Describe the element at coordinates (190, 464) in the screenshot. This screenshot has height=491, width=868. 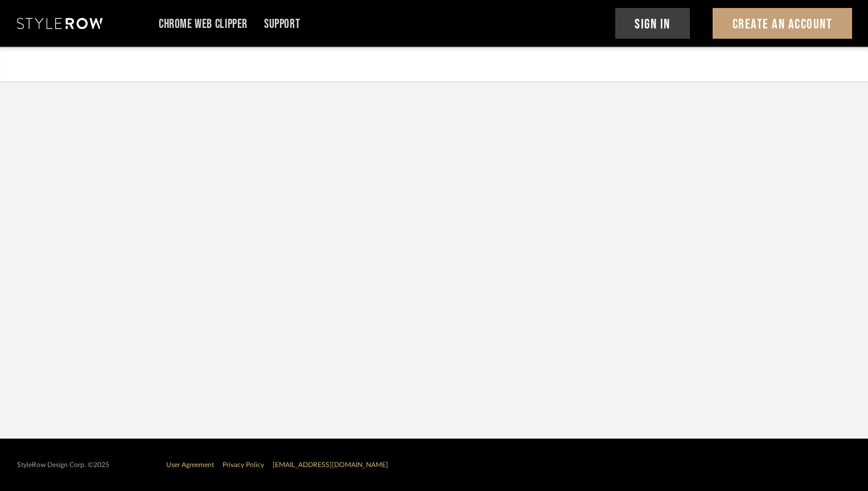
I see `a: User Agreement` at that location.